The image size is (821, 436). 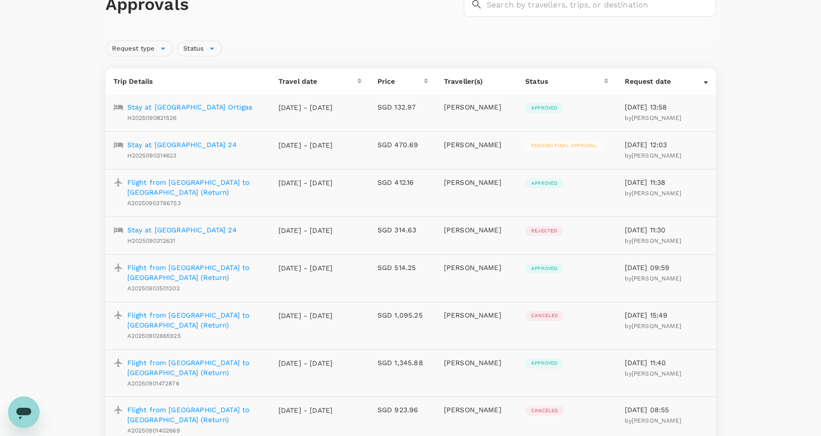 I want to click on span: H2025090314623, so click(x=152, y=156).